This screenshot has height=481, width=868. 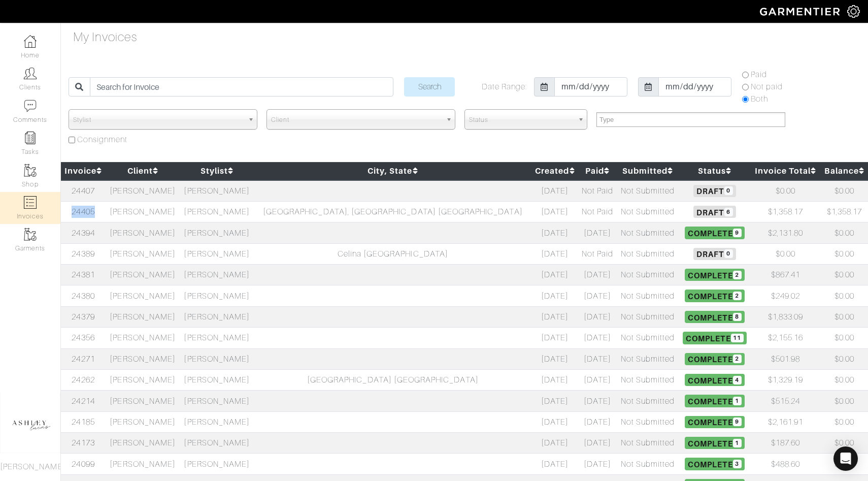 What do you see at coordinates (786, 464) in the screenshot?
I see `td: $488.60` at bounding box center [786, 464].